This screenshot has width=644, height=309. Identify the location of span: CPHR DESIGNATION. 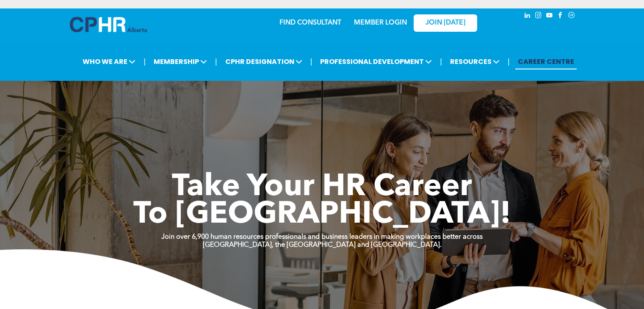
(264, 61).